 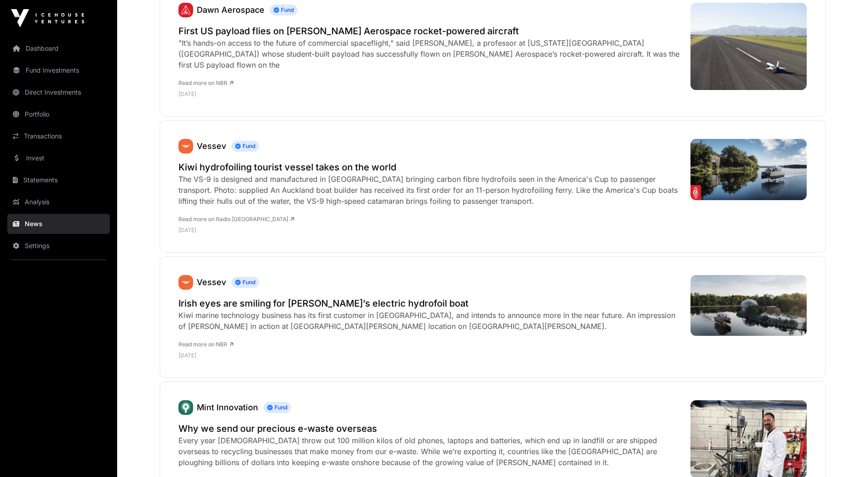 What do you see at coordinates (186, 10) in the screenshot?
I see `img: Dawn-Icon.svg` at bounding box center [186, 10].